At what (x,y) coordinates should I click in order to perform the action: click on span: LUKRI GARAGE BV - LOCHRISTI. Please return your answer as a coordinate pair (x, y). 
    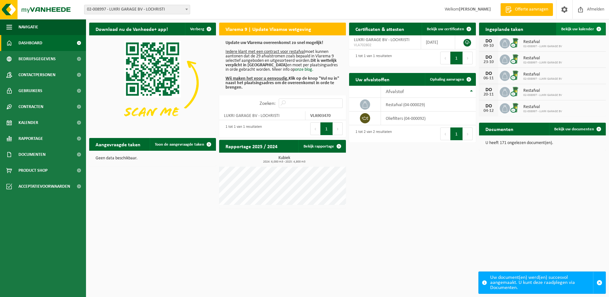
    Looking at the image, I should click on (382, 40).